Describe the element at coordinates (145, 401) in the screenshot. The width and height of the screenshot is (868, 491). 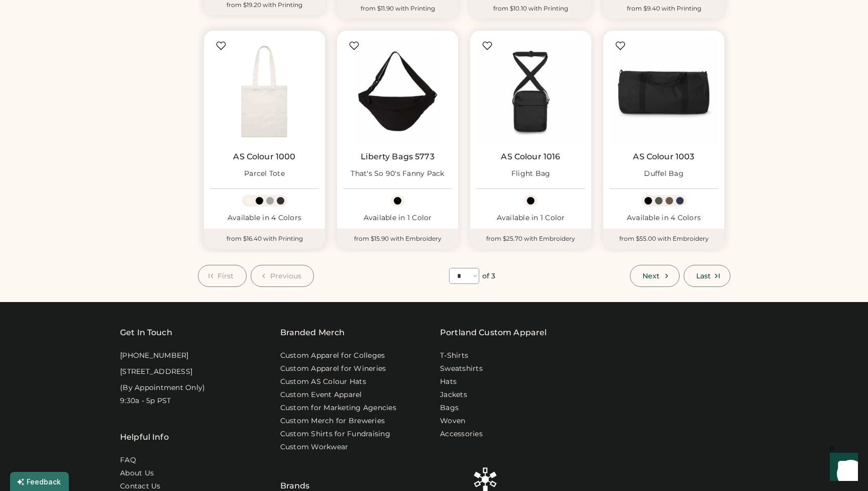
I see `div: 9:30a - 5p PST` at that location.